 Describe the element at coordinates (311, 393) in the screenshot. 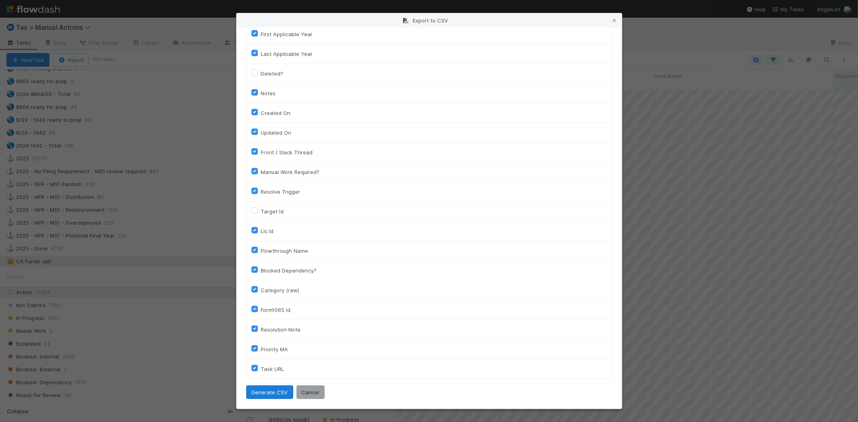

I see `button: Cancel` at that location.